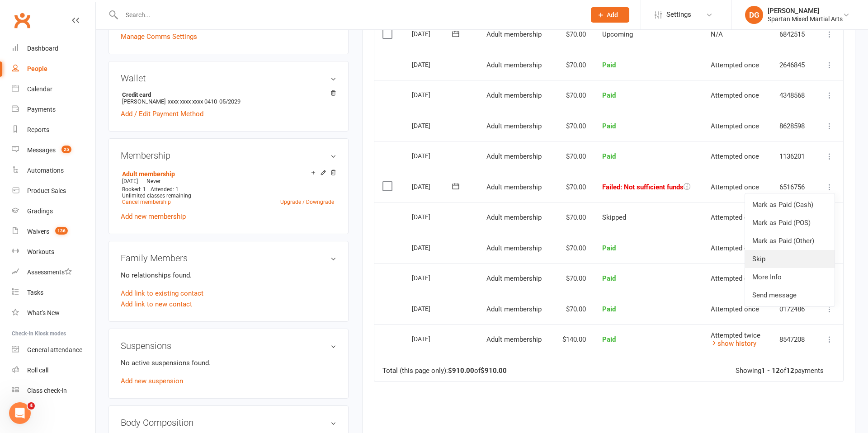 This screenshot has height=433, width=868. Describe the element at coordinates (66, 149) in the screenshot. I see `span: 25` at that location.